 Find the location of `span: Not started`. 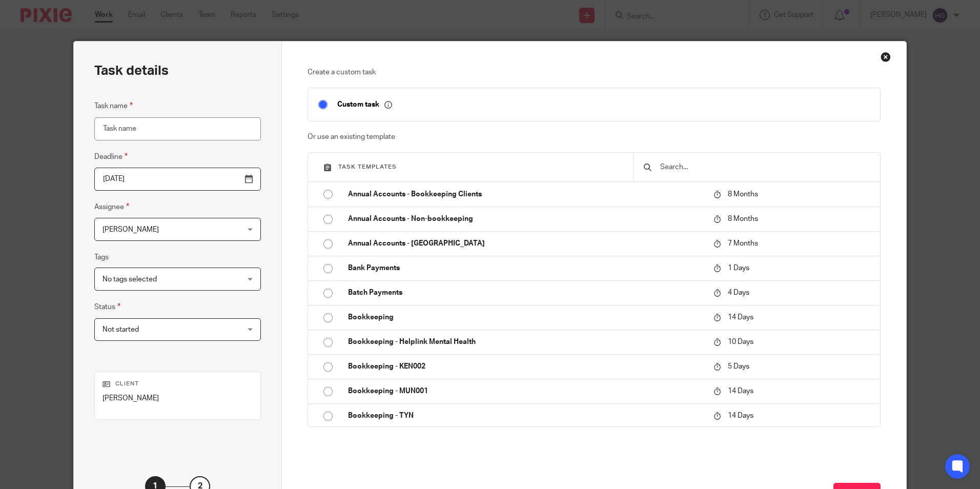

span: Not started is located at coordinates (121, 330).